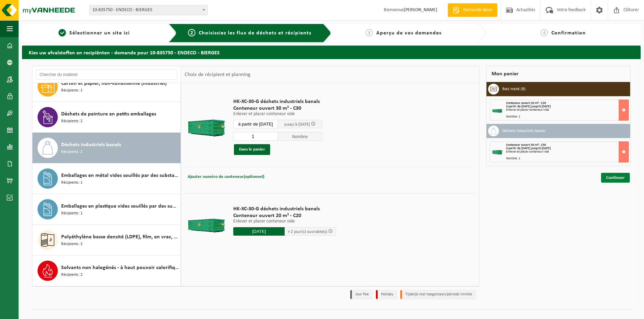 The width and height of the screenshot is (644, 319). What do you see at coordinates (331, 52) in the screenshot?
I see `h2: Kies uw afvalstoffen en recipiënten - demande pour 10-835750 - ENDECO - BIERGES` at bounding box center [331, 52].